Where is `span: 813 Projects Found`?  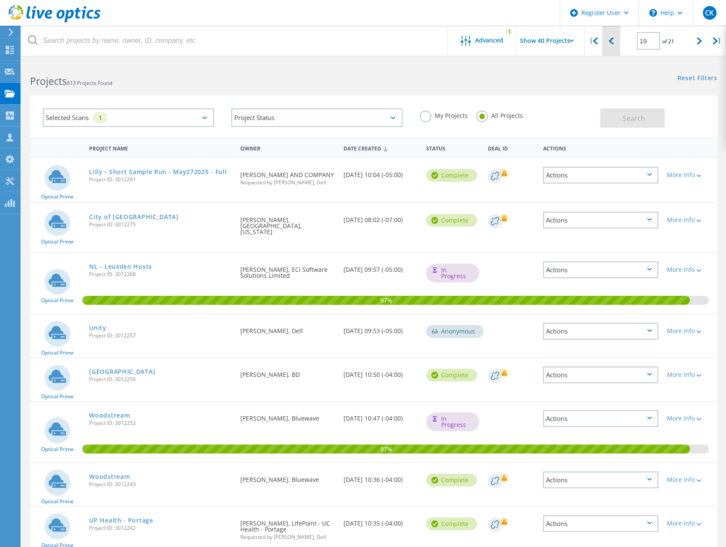
span: 813 Projects Found is located at coordinates (90, 83).